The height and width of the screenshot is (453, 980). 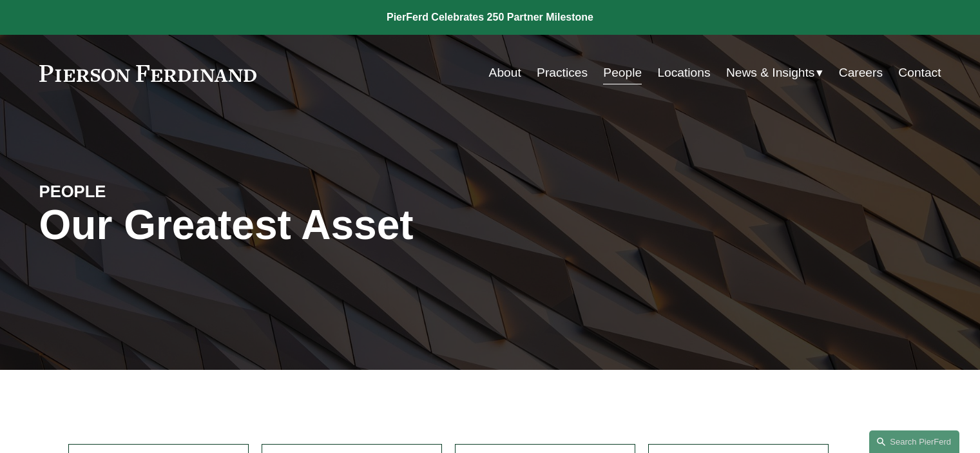 I want to click on a: Search this site, so click(x=914, y=442).